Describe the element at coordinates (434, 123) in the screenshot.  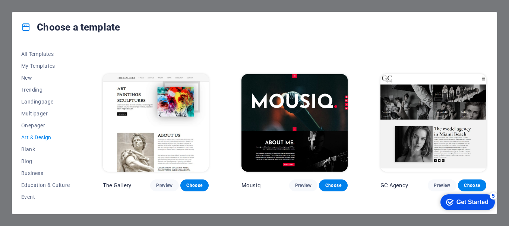
I see `img: GC Agency` at that location.